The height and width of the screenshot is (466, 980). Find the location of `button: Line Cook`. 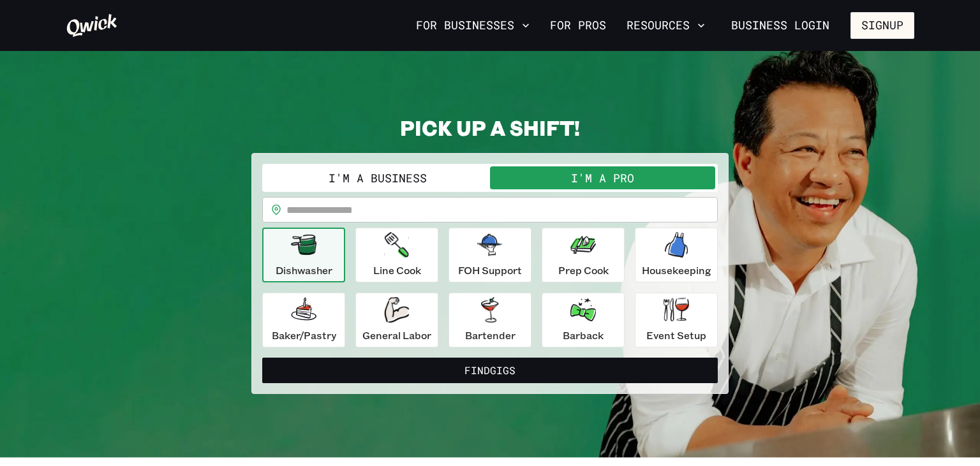

button: Line Cook is located at coordinates (397, 255).